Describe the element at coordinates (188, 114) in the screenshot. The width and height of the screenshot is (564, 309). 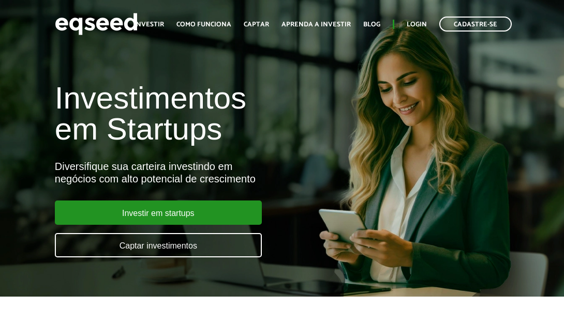
I see `h1: Investimentos em Startups` at that location.